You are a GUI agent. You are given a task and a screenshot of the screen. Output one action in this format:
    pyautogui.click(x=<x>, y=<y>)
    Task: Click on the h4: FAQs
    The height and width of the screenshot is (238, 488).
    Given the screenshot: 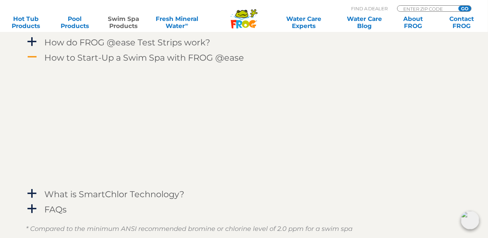 What is the action you would take?
    pyautogui.click(x=55, y=210)
    